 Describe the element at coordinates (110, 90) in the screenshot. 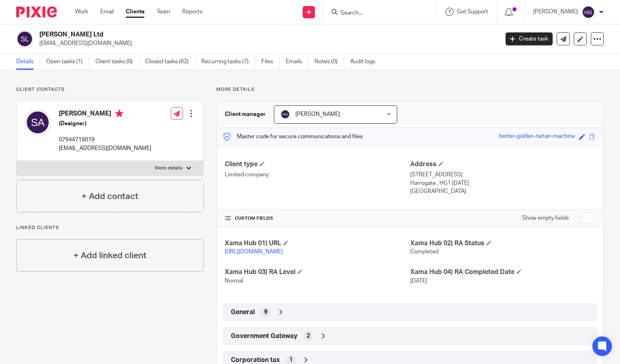

I see `p: Client contacts` at that location.